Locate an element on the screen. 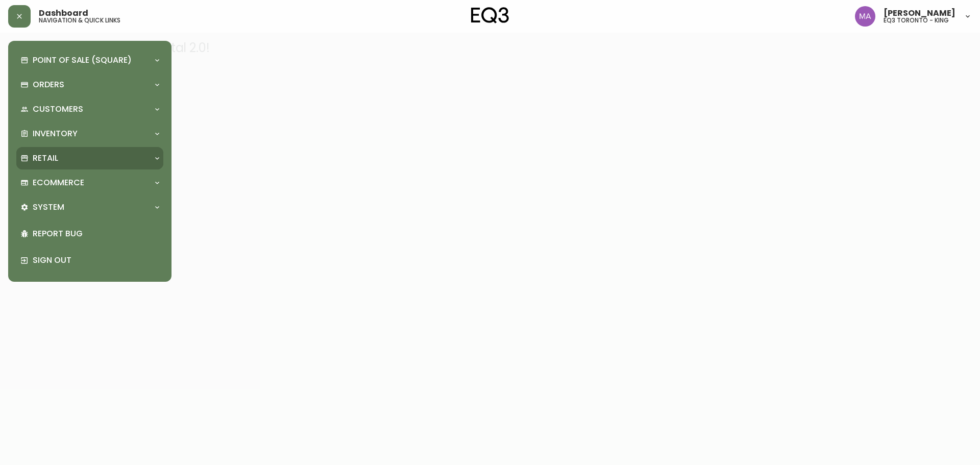 The height and width of the screenshot is (465, 980). div: Orders is located at coordinates (90, 85).